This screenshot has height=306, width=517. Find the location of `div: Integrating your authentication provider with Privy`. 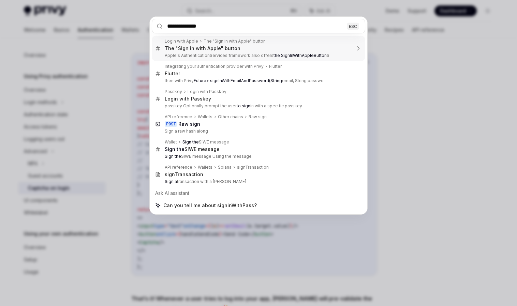

div: Integrating your authentication provider with Privy is located at coordinates (214, 67).